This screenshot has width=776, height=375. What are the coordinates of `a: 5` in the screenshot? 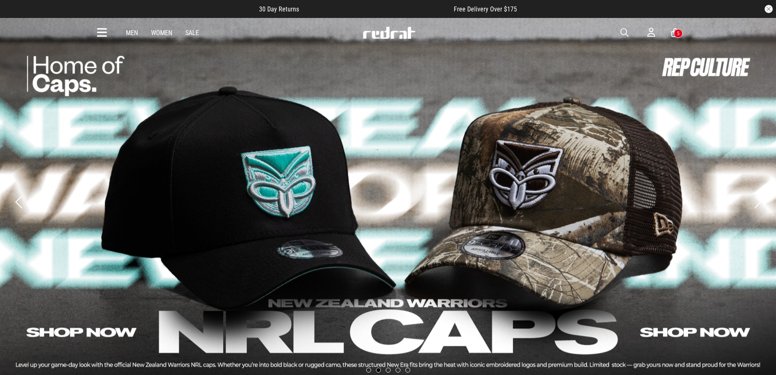 It's located at (675, 33).